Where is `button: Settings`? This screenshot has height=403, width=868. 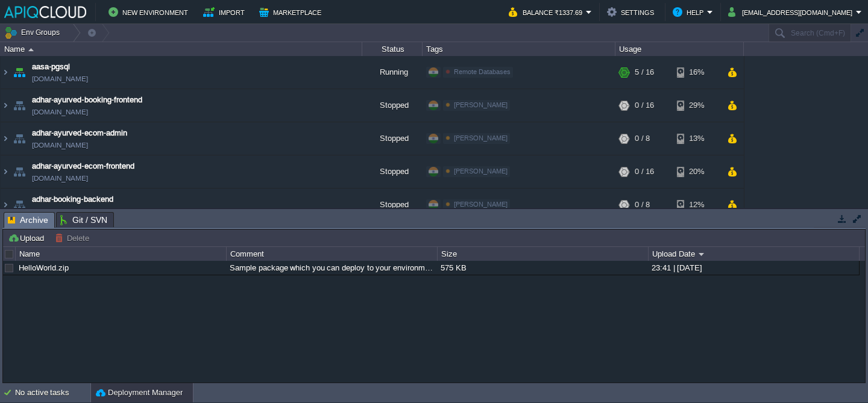
button: Settings is located at coordinates (632, 12).